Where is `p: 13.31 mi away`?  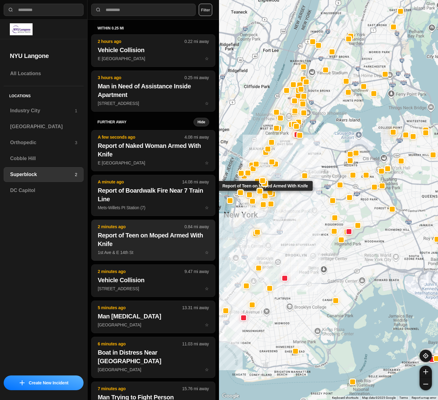 p: 13.31 mi away is located at coordinates (195, 308).